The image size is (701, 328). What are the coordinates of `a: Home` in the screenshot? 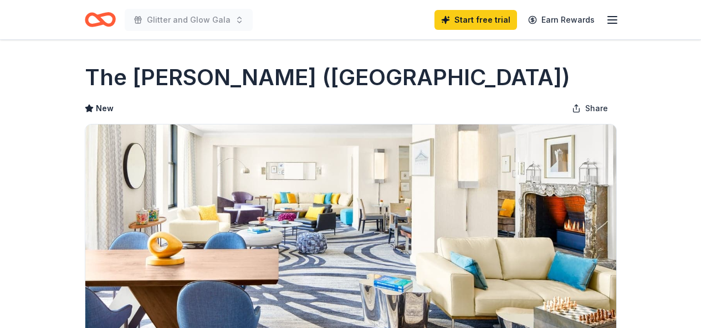 It's located at (100, 19).